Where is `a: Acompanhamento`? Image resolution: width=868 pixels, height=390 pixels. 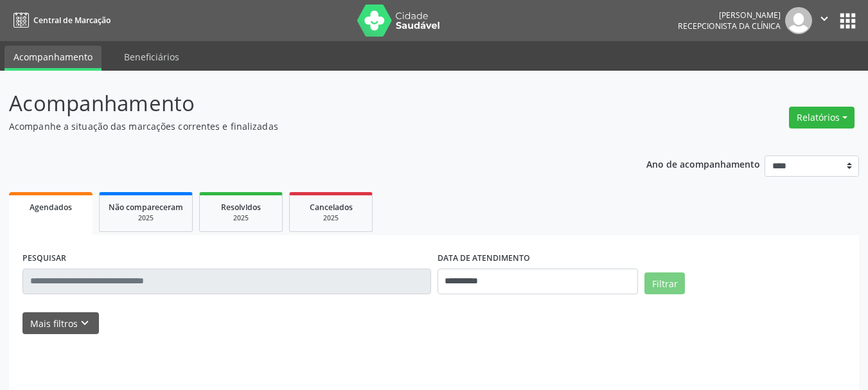
a: Acompanhamento is located at coordinates (53, 58).